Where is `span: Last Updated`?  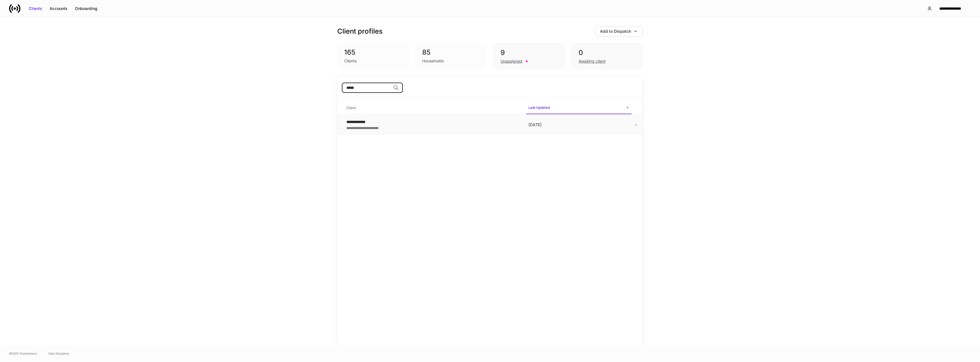 span: Last Updated is located at coordinates (579, 108).